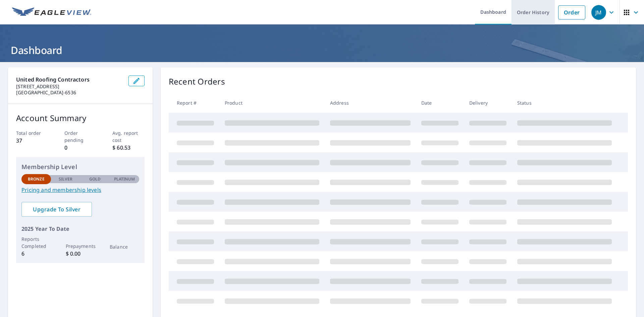 The image size is (644, 317). I want to click on p: Account Summary, so click(80, 118).